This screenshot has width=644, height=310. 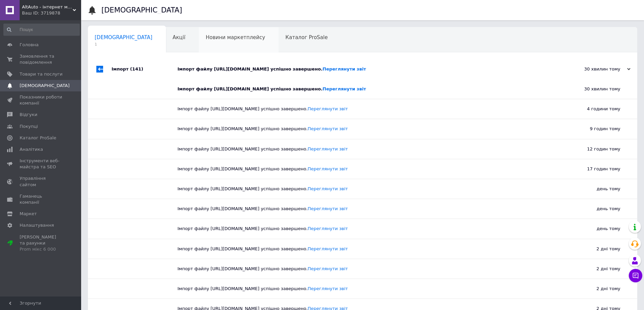 What do you see at coordinates (41, 182) in the screenshot?
I see `span: Управління сайтом` at bounding box center [41, 182].